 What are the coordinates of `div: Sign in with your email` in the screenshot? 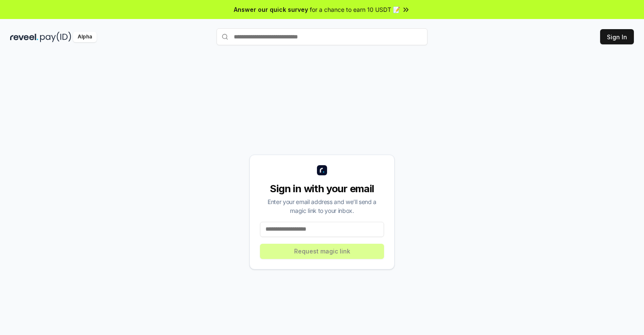 It's located at (322, 189).